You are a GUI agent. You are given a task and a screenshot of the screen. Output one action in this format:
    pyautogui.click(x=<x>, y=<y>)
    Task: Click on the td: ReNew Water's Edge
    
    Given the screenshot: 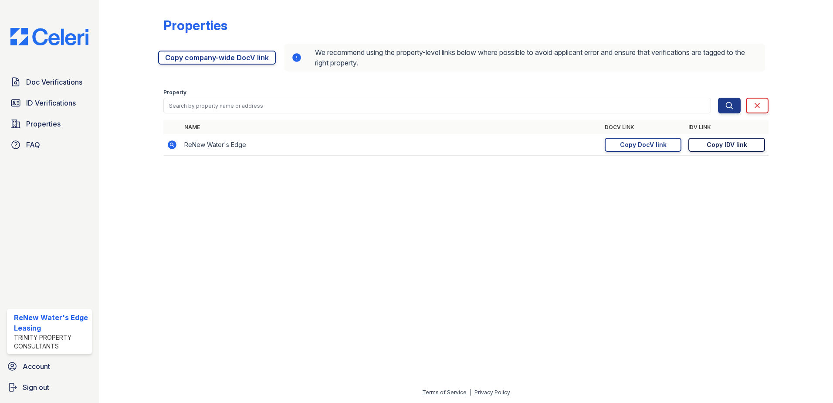 What is the action you would take?
    pyautogui.click(x=391, y=145)
    